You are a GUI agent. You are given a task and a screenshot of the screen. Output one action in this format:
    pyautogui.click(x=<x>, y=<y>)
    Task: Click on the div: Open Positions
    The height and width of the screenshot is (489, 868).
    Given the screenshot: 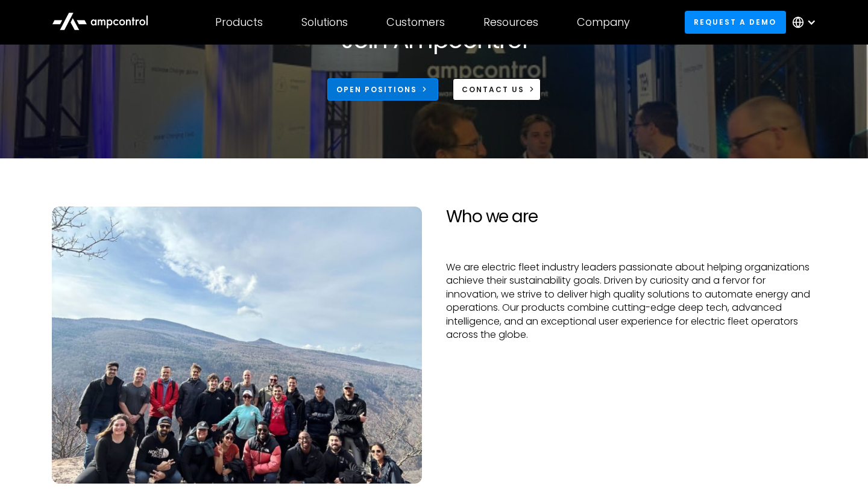 What is the action you would take?
    pyautogui.click(x=377, y=90)
    